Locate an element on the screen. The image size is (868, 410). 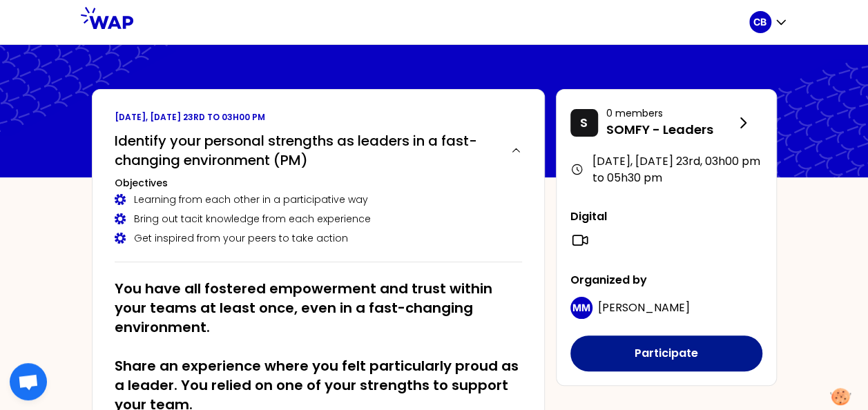
h3: Objectives is located at coordinates (318, 183).